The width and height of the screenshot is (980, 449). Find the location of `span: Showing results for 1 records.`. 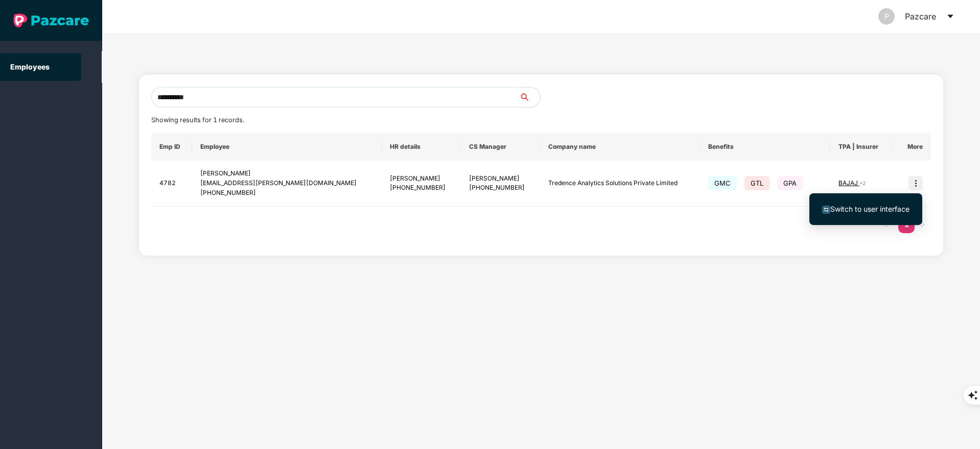

span: Showing results for 1 records. is located at coordinates (198, 120).